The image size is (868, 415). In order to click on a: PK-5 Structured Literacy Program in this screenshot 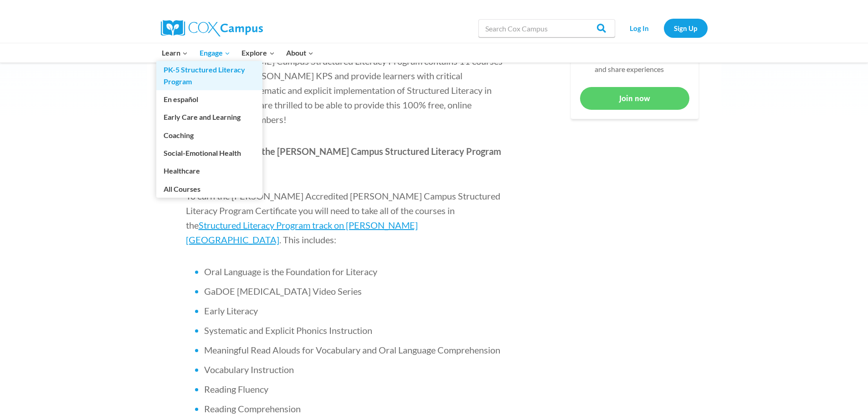, I will do `click(209, 76)`.